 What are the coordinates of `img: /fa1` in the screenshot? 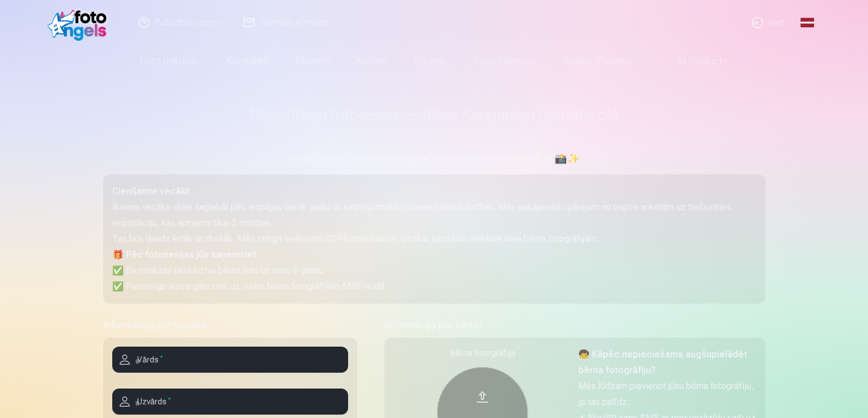 It's located at (80, 23).